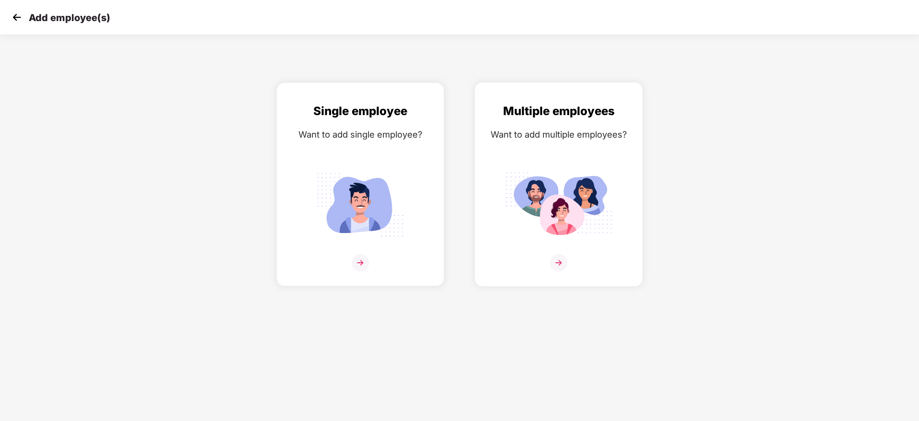  I want to click on div: Multiple employees, so click(559, 111).